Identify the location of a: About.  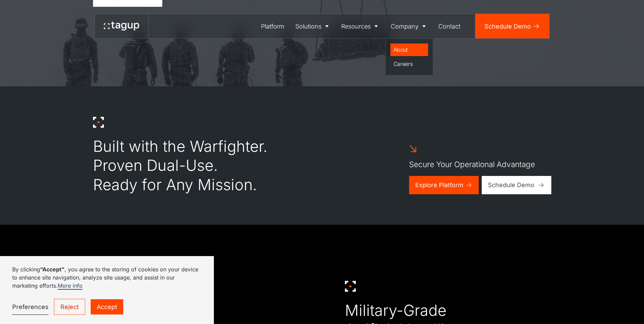
(410, 50).